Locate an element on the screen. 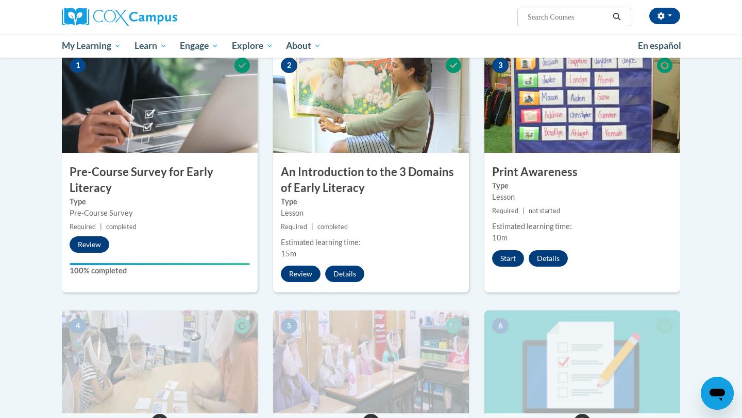 This screenshot has width=742, height=418. span: 15m is located at coordinates (288, 253).